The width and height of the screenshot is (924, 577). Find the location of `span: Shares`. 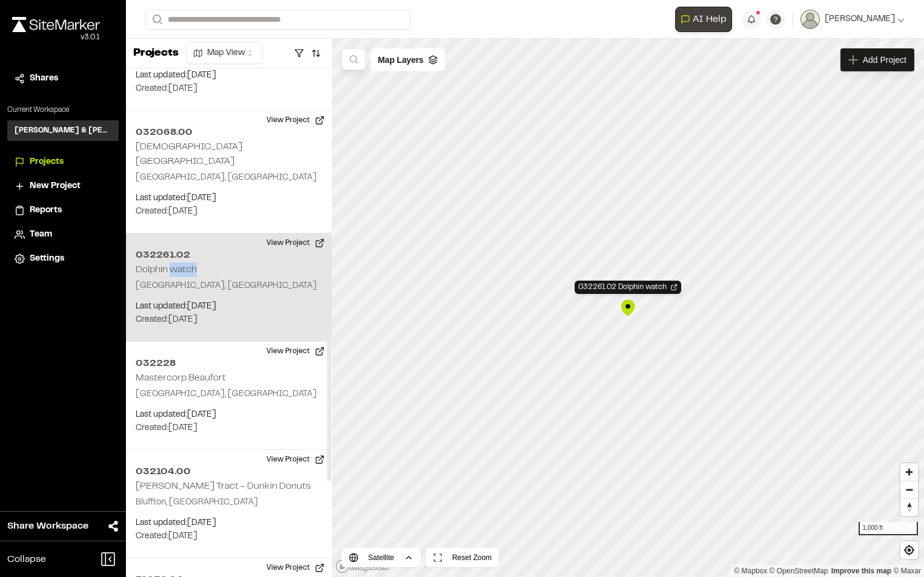

span: Shares is located at coordinates (43, 78).